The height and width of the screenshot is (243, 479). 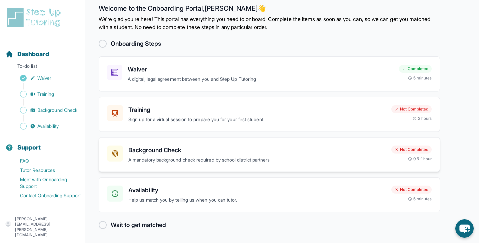 I want to click on a: AvailabilityHelp us match you by telling us when you can tutor.Not Completed5 minutes, so click(x=269, y=194).